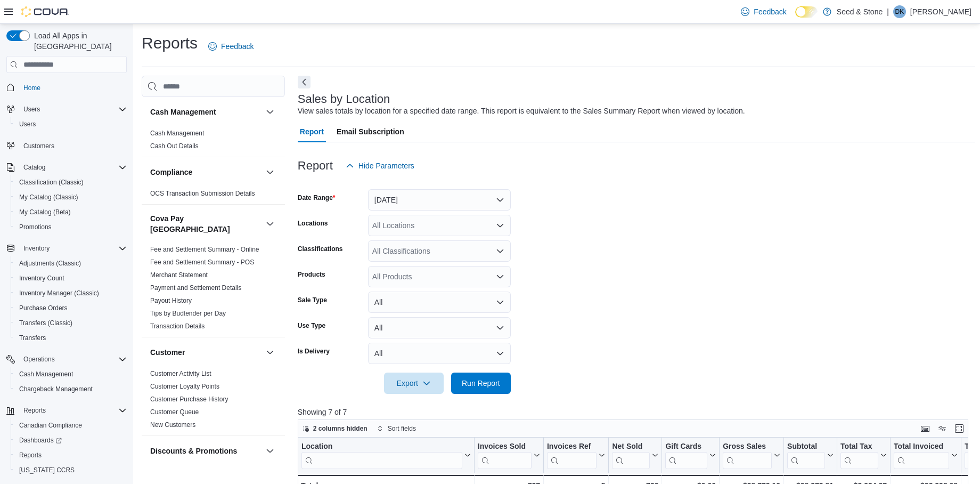  What do you see at coordinates (631, 447) in the screenshot?
I see `div: Net Sold` at bounding box center [631, 447].